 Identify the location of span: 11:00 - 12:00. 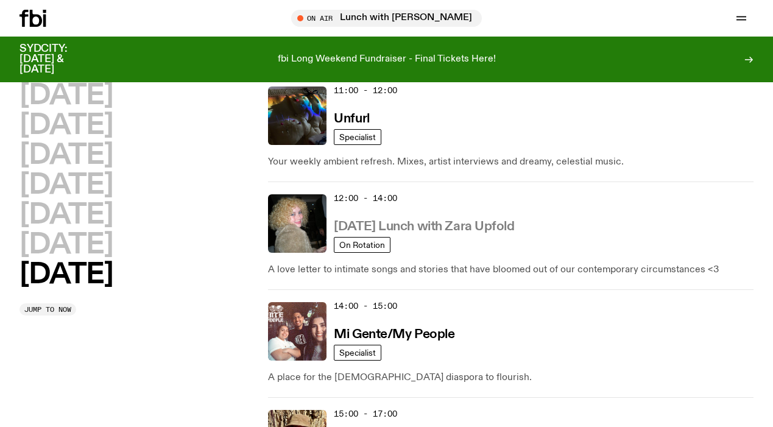
(365, 90).